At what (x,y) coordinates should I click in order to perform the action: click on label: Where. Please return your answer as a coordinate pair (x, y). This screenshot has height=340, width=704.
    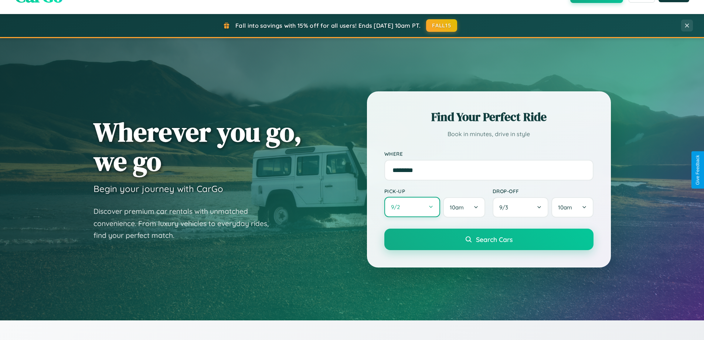
    Looking at the image, I should click on (489, 153).